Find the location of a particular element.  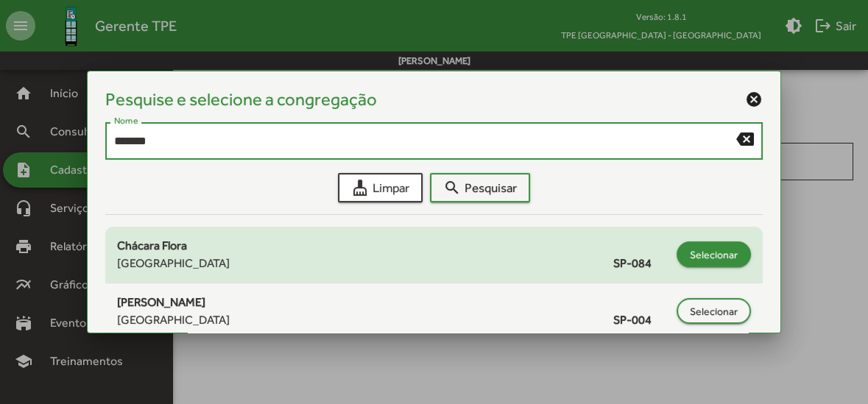

mat-icon: cleaning_services is located at coordinates (360, 187).